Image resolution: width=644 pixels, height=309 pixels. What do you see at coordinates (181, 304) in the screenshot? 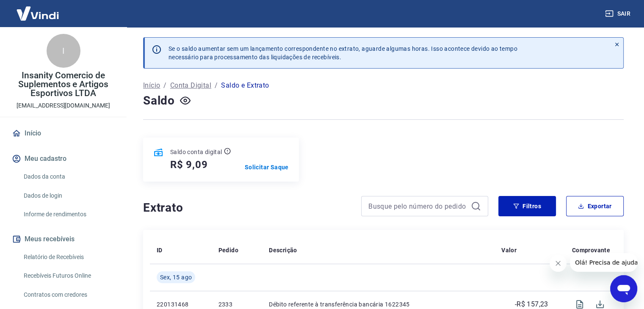
I see `p: 220131468` at bounding box center [181, 304].